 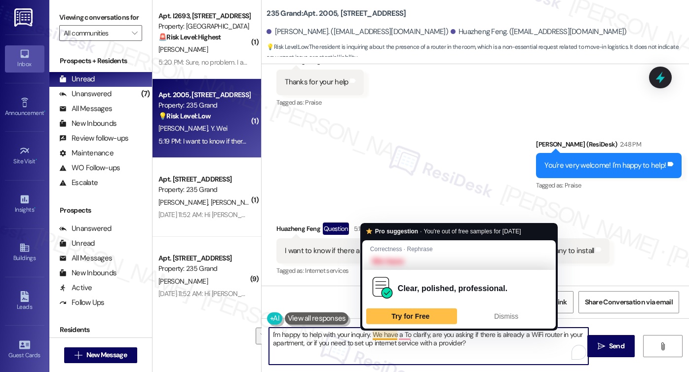 I want to click on span: Share Conversation via email, so click(x=629, y=302).